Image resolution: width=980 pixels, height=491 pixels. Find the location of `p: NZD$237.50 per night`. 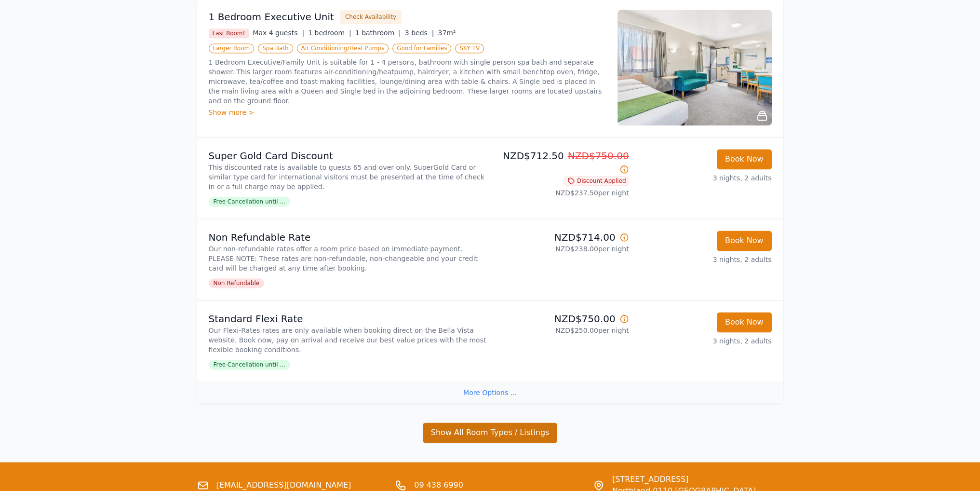

p: NZD$237.50 per night is located at coordinates (561, 193).